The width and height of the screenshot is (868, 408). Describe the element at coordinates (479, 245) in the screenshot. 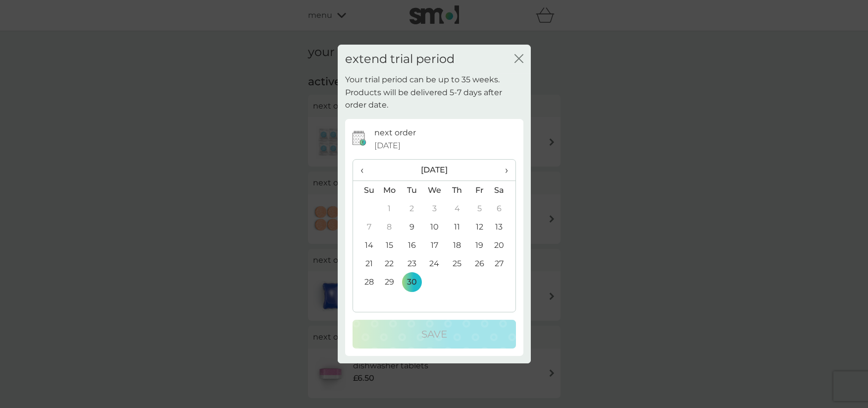

I see `td: 19` at that location.